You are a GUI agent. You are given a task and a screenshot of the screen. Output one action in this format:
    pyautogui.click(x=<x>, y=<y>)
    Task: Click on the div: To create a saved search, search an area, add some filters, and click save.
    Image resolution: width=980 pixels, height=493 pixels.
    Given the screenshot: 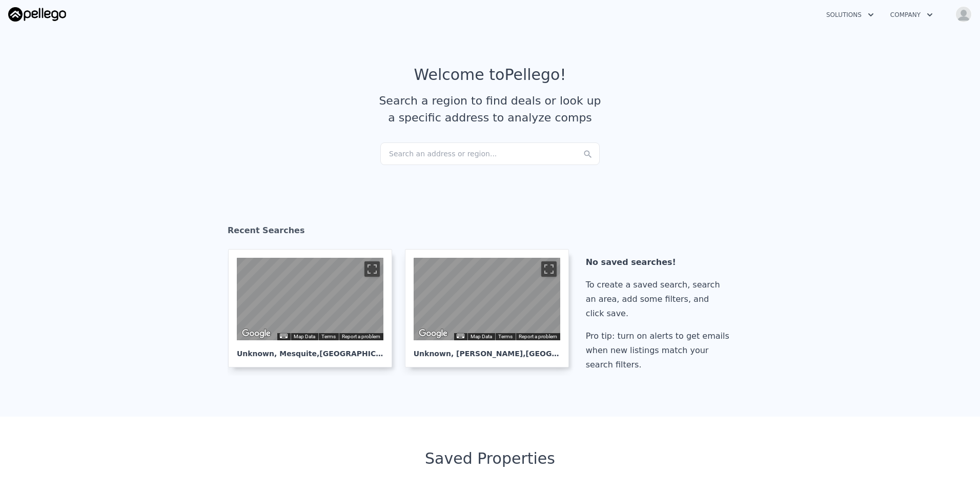 What is the action you would take?
    pyautogui.click(x=659, y=299)
    